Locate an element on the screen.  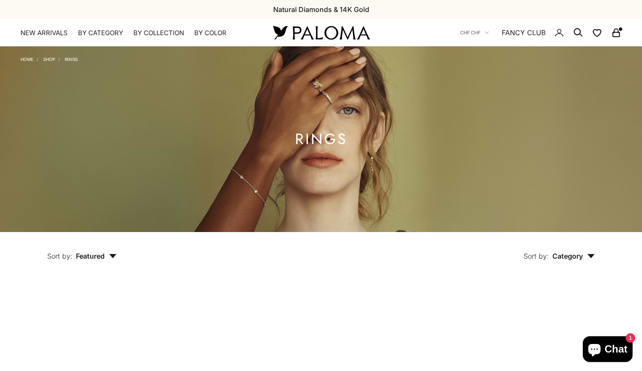
nav: Primary navigation is located at coordinates (136, 33).